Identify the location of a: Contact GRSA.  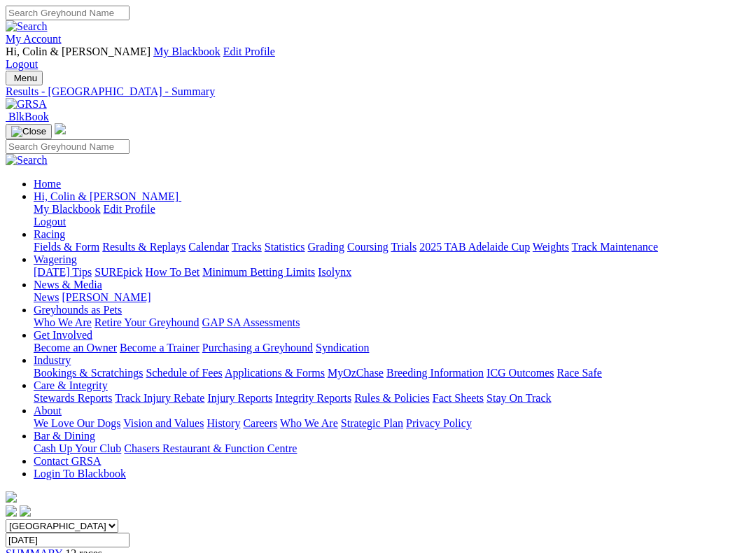
(67, 460).